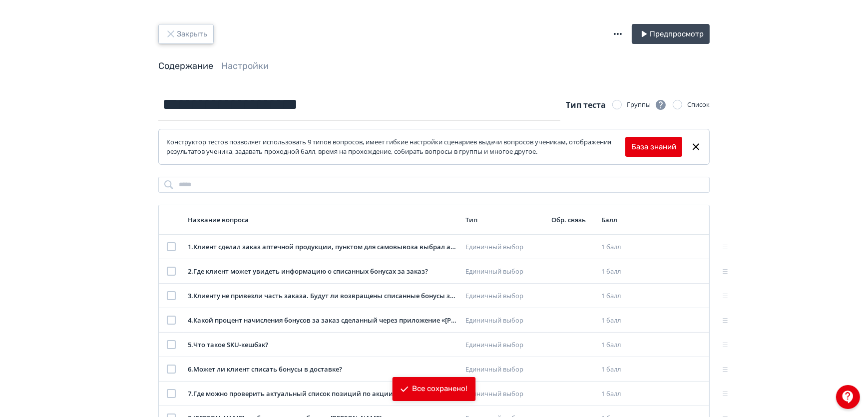 The height and width of the screenshot is (417, 868). Describe the element at coordinates (670, 34) in the screenshot. I see `button: Предпросмотр` at that location.